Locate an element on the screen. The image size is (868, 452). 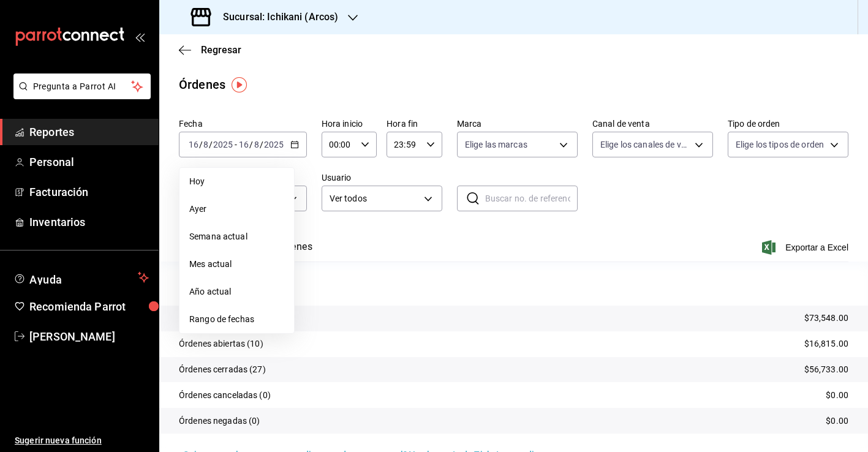
p: Órdenes abiertas (10) is located at coordinates (221, 343).